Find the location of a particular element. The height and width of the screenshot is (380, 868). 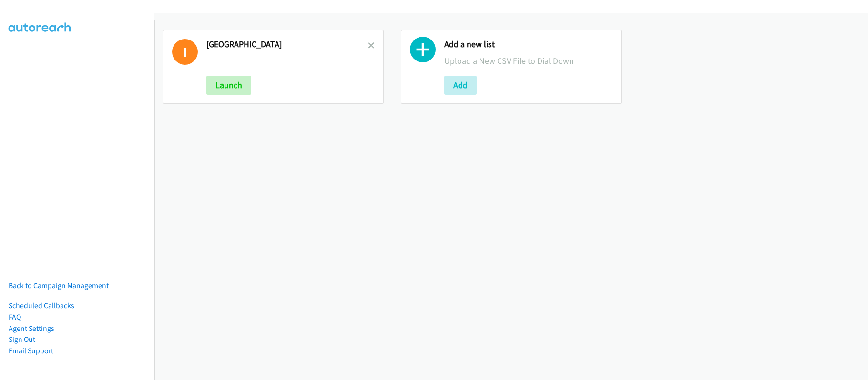

a: Agent Settings is located at coordinates (31, 329).